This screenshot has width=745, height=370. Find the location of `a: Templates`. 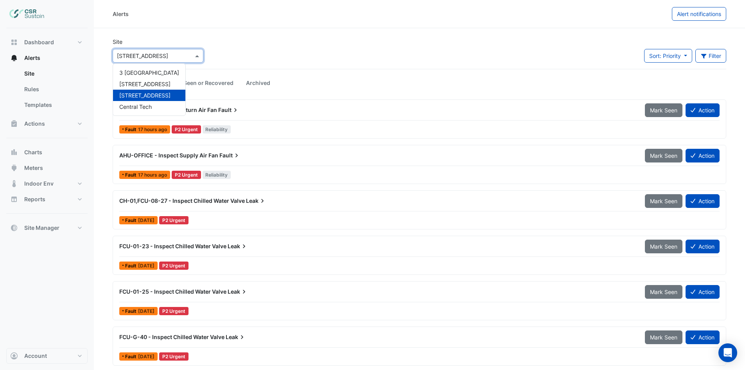

a: Templates is located at coordinates (53, 105).